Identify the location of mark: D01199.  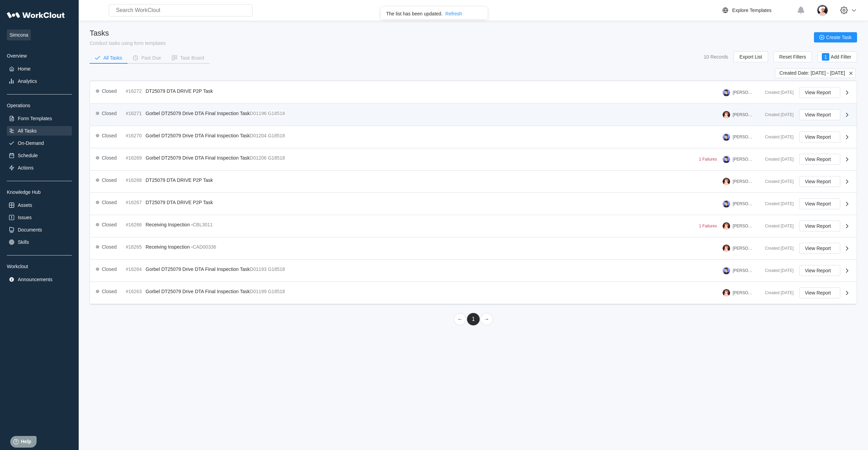
(258, 291).